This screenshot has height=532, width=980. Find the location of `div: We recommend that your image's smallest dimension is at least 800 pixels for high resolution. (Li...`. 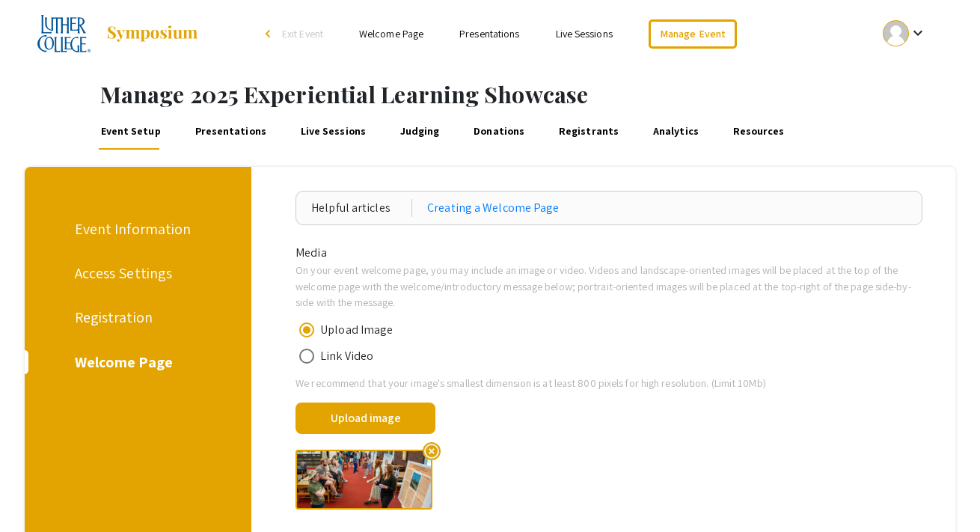

div: We recommend that your image's smallest dimension is at least 800 pixels for high resolution. (Li... is located at coordinates (609, 383).